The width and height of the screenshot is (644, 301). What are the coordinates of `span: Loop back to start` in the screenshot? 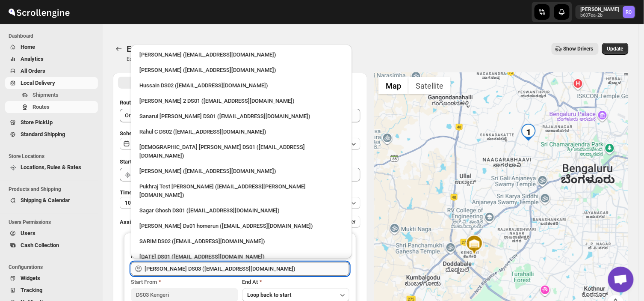 It's located at (270, 294).